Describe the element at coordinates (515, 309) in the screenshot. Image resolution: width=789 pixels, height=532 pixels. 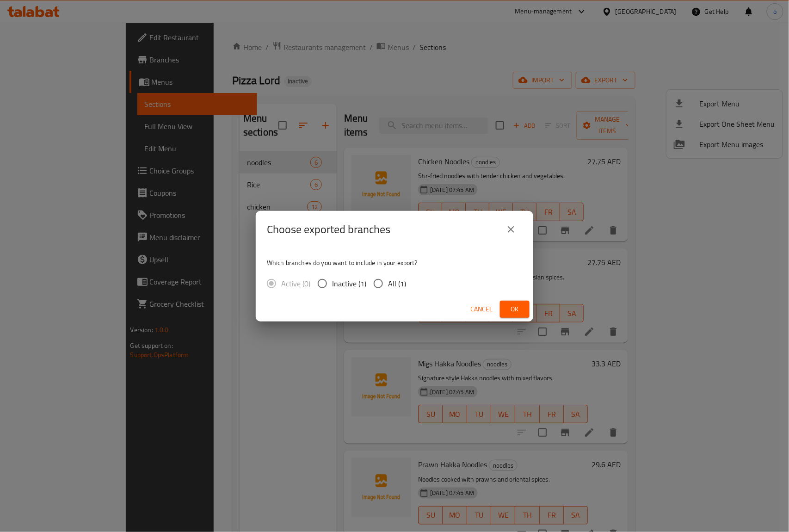
I see `button: Ok` at that location.